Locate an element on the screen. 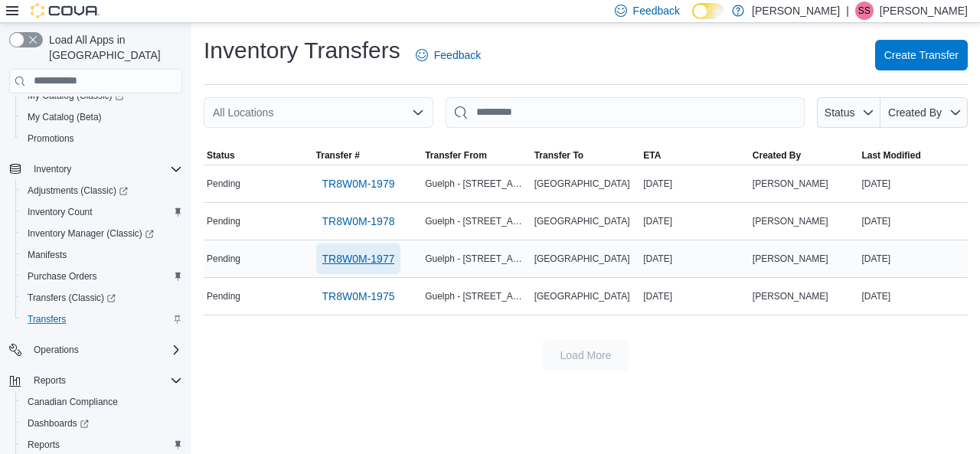 The height and width of the screenshot is (454, 980). a: Canadian Compliance is located at coordinates (73, 402).